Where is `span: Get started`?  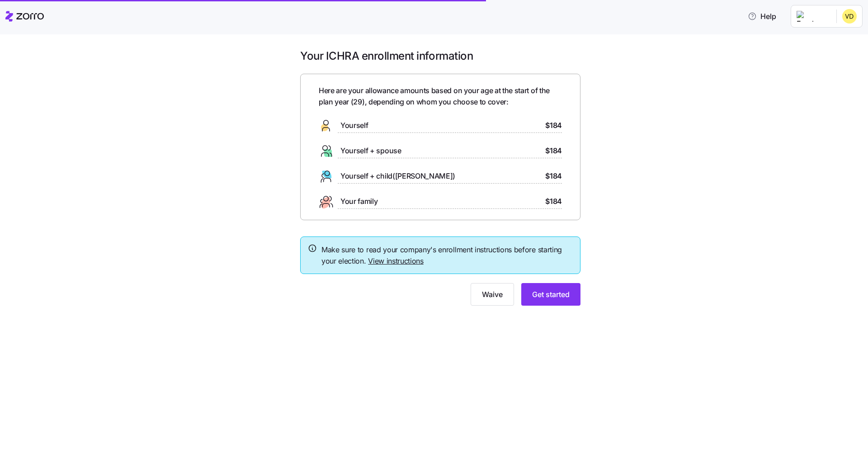 span: Get started is located at coordinates (551, 294).